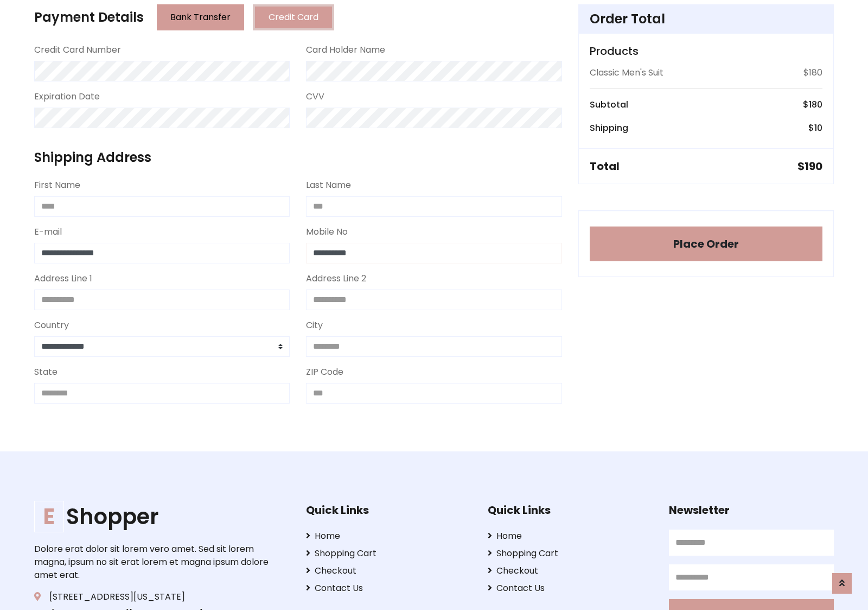  Describe the element at coordinates (326, 232) in the screenshot. I see `label: Mobile No` at that location.